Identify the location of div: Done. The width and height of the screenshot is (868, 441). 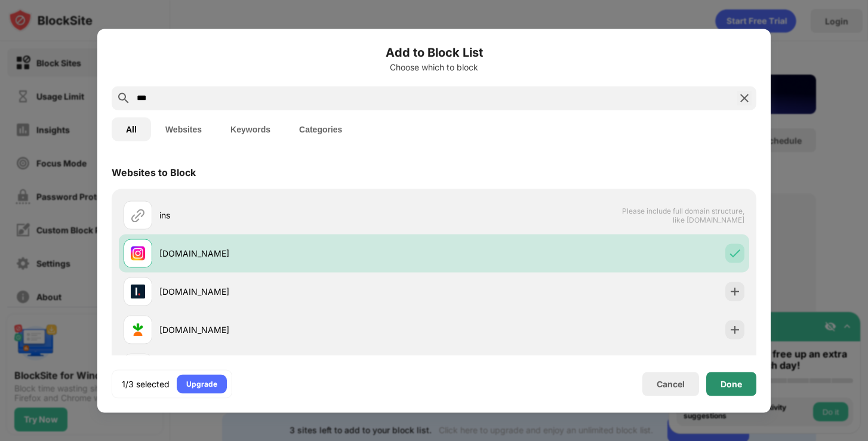
(731, 384).